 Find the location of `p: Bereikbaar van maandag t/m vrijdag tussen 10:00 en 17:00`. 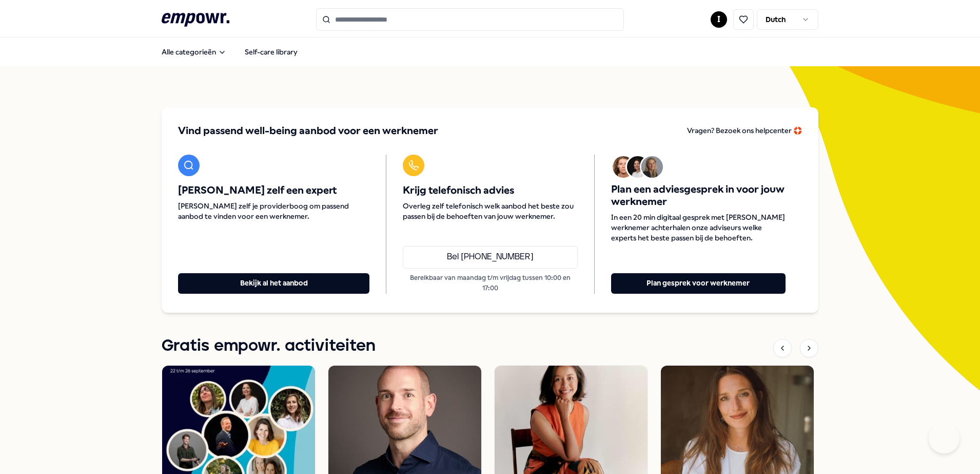

p: Bereikbaar van maandag t/m vrijdag tussen 10:00 en 17:00 is located at coordinates (490, 283).